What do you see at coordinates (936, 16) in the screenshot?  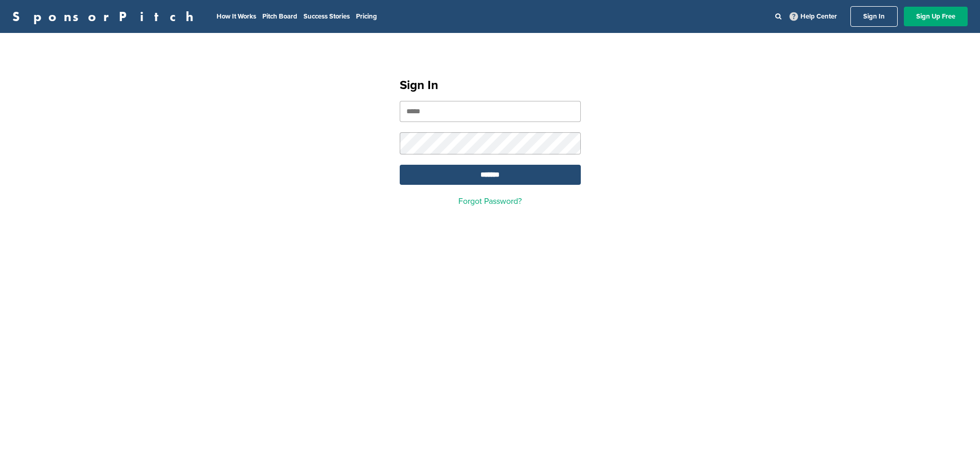 I see `a: Sign Up Free` at bounding box center [936, 16].